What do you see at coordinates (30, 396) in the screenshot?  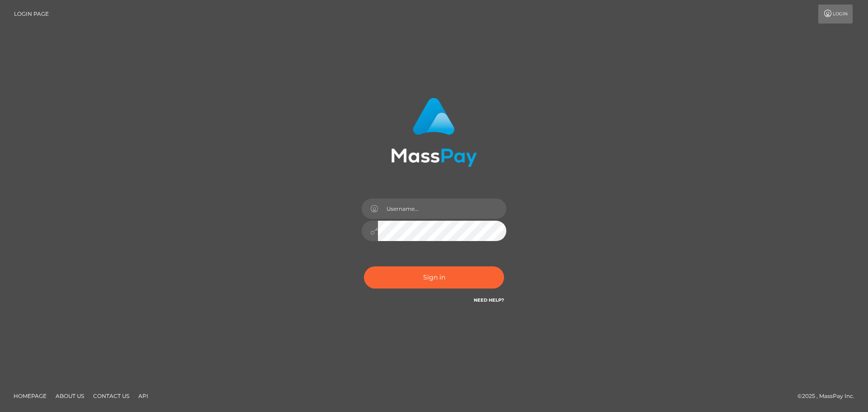 I see `a: Homepage` at bounding box center [30, 396].